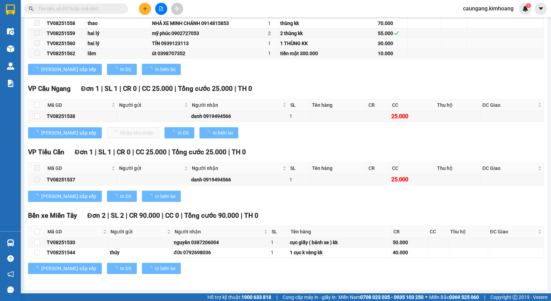 Image resolution: width=551 pixels, height=301 pixels. Describe the element at coordinates (515, 297) in the screenshot. I see `span: copyright` at that location.